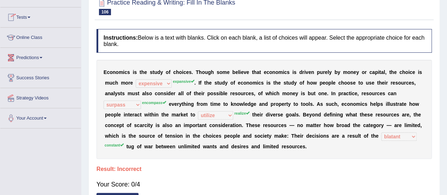 This screenshot has height=195, width=447. Describe the element at coordinates (41, 36) in the screenshot. I see `a: Online Class` at that location.